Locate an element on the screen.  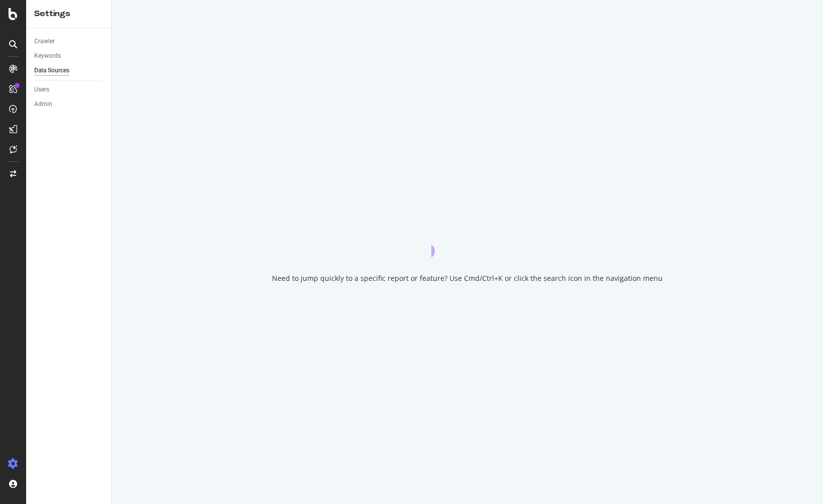
div: animation is located at coordinates (468, 239).